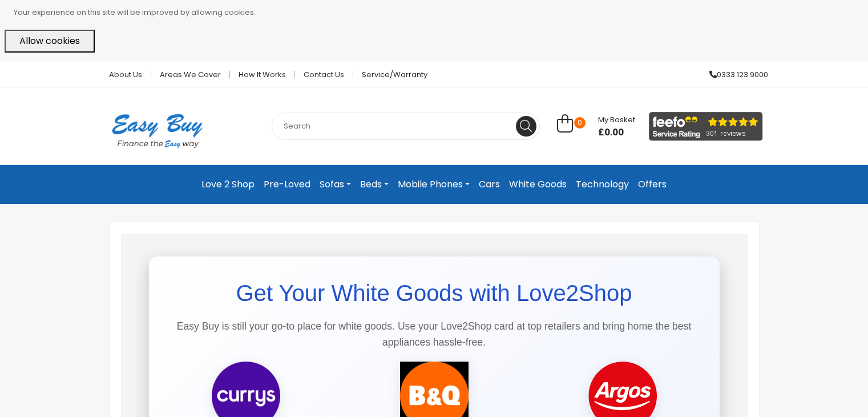  Describe the element at coordinates (616, 132) in the screenshot. I see `span: £0.00` at that location.